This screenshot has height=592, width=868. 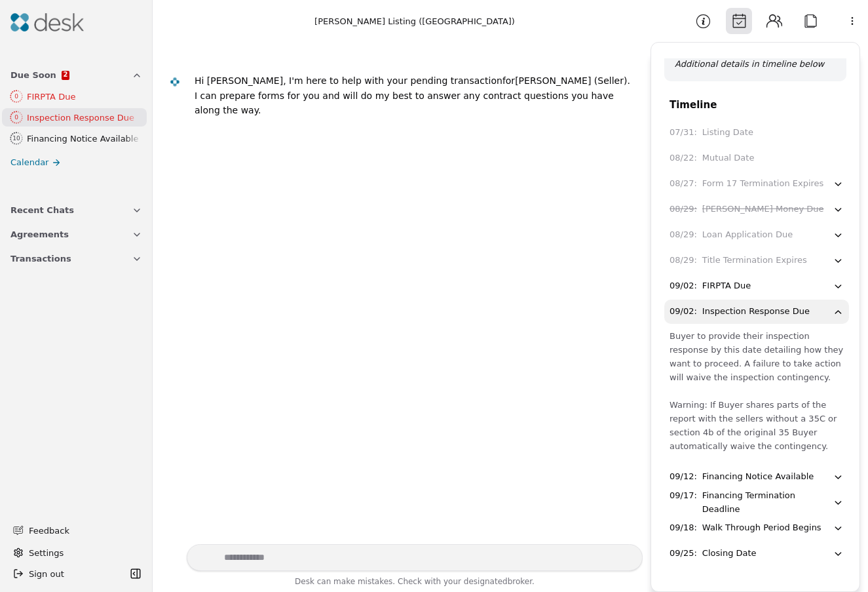 What do you see at coordinates (683, 528) in the screenshot?
I see `div: 09/18 :` at bounding box center [683, 528].